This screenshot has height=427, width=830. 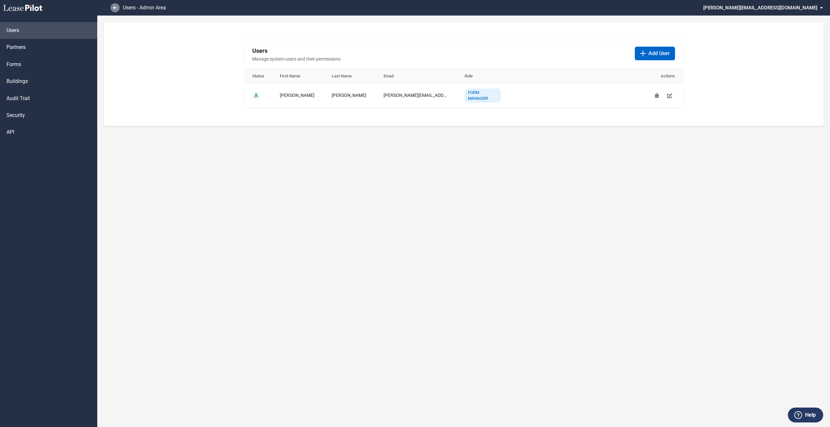 What do you see at coordinates (483, 76) in the screenshot?
I see `th: Role` at bounding box center [483, 76].